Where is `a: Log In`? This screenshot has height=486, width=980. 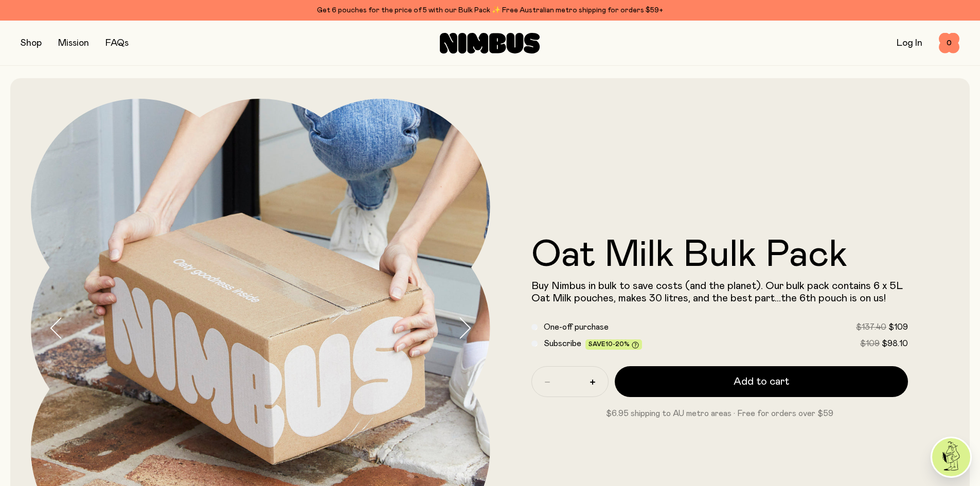 a: Log In is located at coordinates (909, 43).